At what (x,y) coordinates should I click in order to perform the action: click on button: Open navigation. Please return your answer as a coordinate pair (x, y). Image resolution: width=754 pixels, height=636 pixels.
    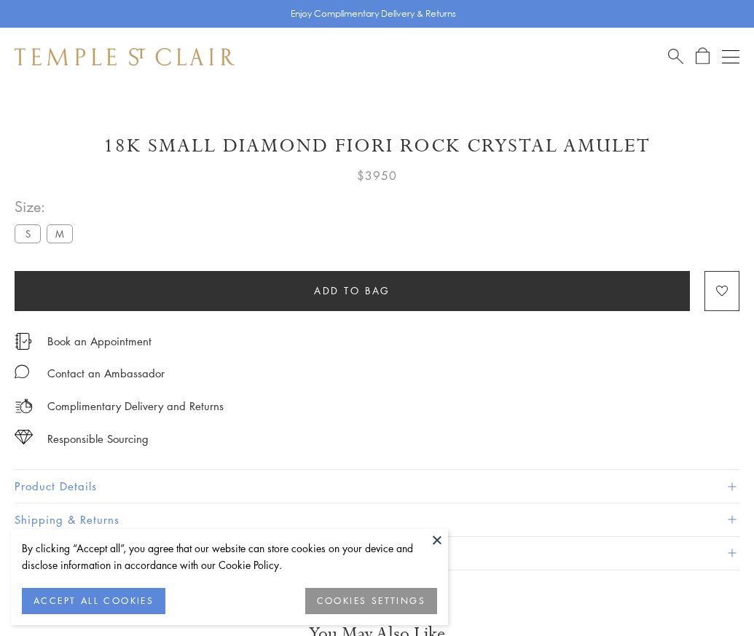
    Looking at the image, I should click on (731, 57).